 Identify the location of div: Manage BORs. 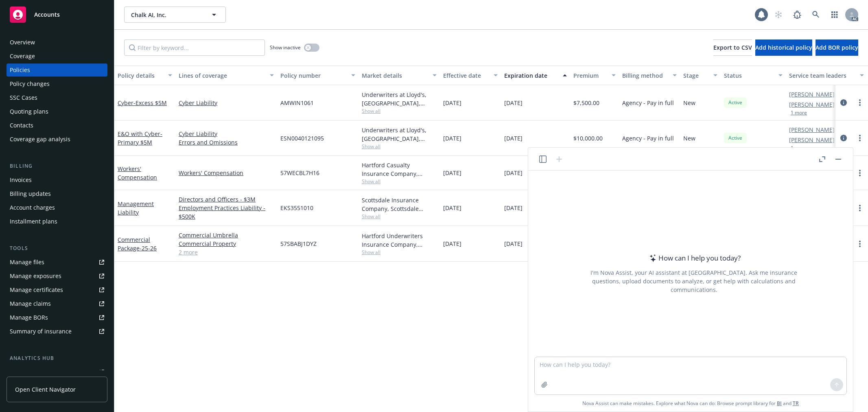
(29, 317).